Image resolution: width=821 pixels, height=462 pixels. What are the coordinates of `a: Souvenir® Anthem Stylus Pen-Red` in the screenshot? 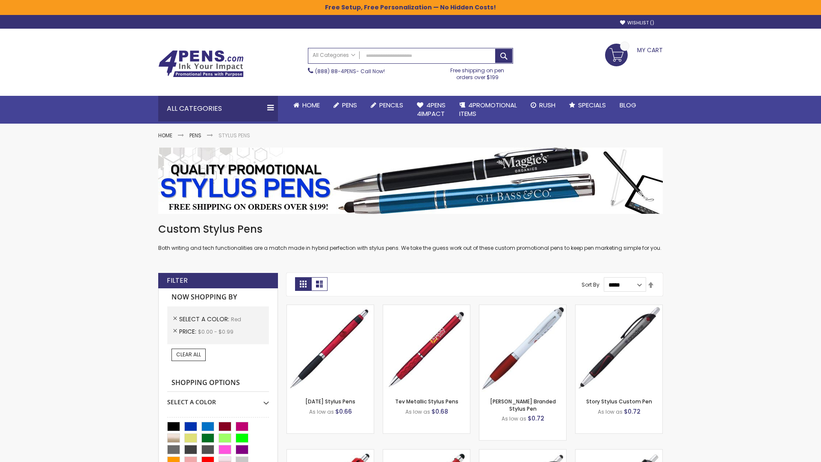 It's located at (618, 452).